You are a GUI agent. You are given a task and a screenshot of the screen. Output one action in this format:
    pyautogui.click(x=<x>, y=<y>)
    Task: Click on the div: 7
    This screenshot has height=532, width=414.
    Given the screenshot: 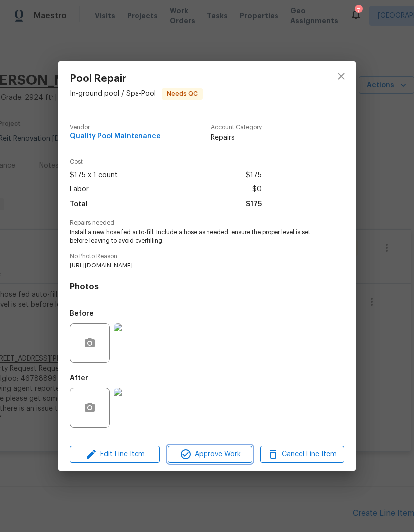 What is the action you would take?
    pyautogui.click(x=358, y=11)
    